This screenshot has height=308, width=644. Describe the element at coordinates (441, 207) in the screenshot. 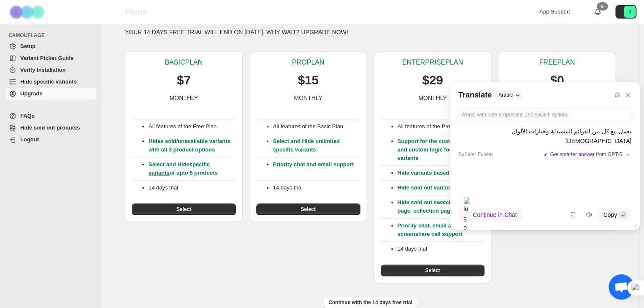

I see `p: Hide sold out swatches on home page, collection pages etc` at that location.